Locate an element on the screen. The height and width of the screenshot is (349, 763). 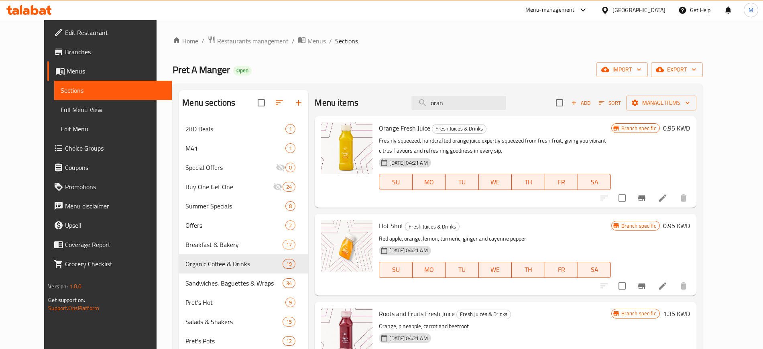
button: TU is located at coordinates (462, 270).